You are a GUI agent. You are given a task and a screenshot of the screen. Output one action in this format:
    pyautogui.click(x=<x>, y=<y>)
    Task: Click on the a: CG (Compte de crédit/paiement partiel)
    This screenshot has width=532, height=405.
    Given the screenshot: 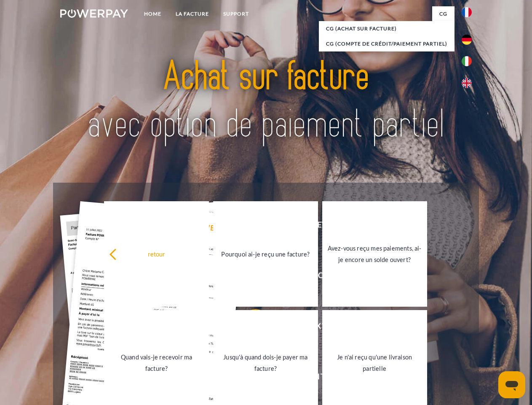 What is the action you would take?
    pyautogui.click(x=387, y=44)
    